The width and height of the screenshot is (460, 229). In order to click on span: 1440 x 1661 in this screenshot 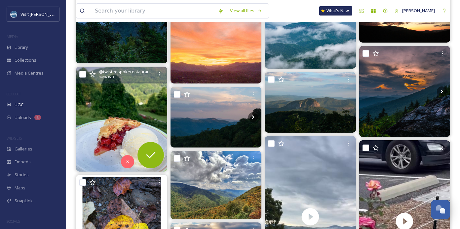, I will do `click(106, 77)`.